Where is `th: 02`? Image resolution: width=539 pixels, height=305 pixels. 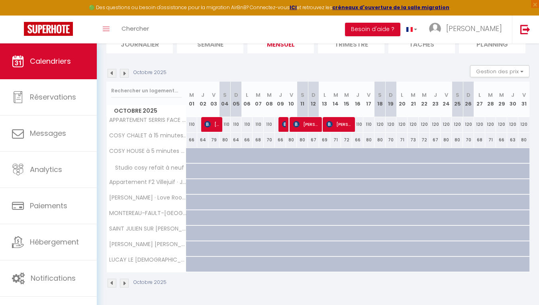
th: 02 is located at coordinates (203, 99).